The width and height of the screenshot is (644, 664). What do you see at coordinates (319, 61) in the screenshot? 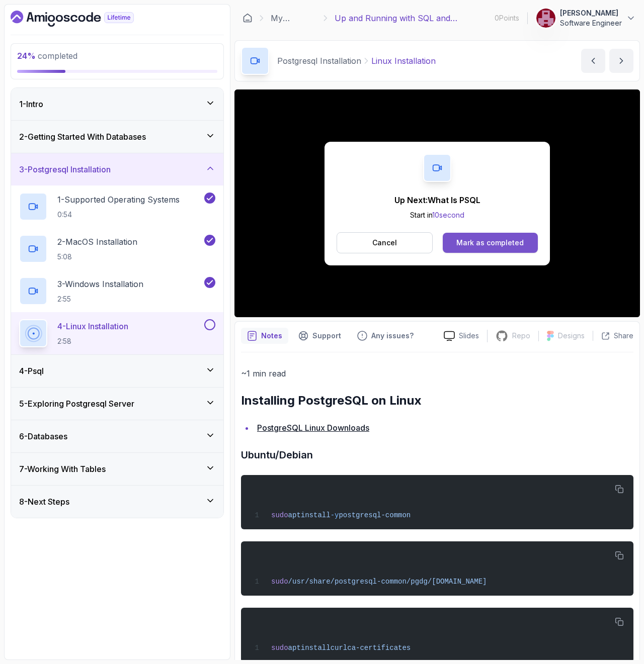
I see `p: Postgresql Installation` at bounding box center [319, 61].